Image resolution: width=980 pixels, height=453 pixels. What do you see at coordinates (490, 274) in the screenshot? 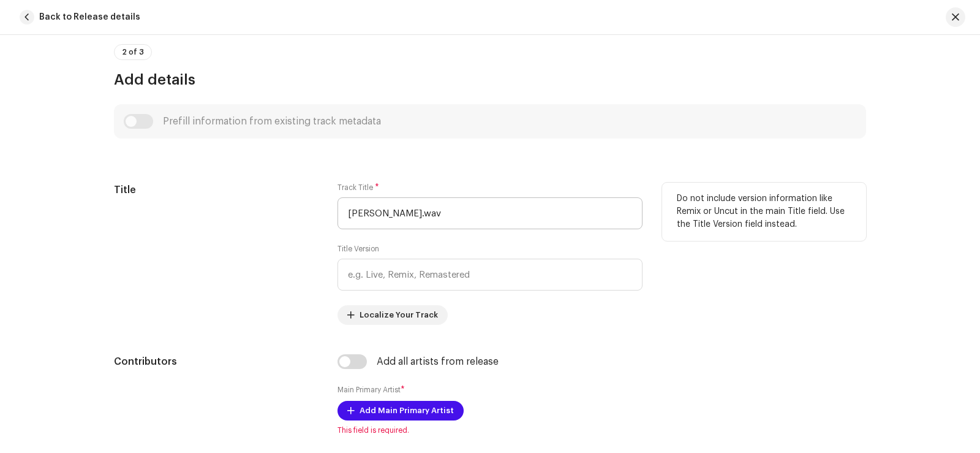
I see `input: e.g. Live, Remix, Remastered` at bounding box center [490, 274].